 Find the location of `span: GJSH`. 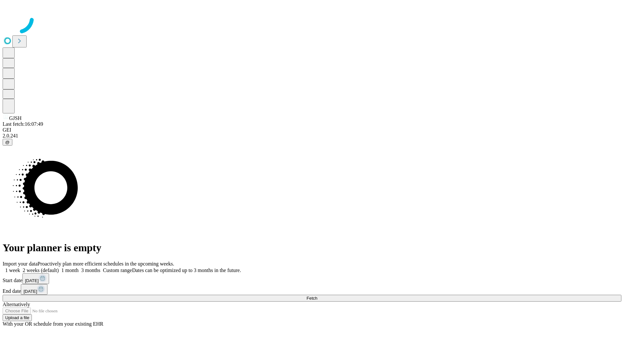

span: GJSH is located at coordinates (15, 118).